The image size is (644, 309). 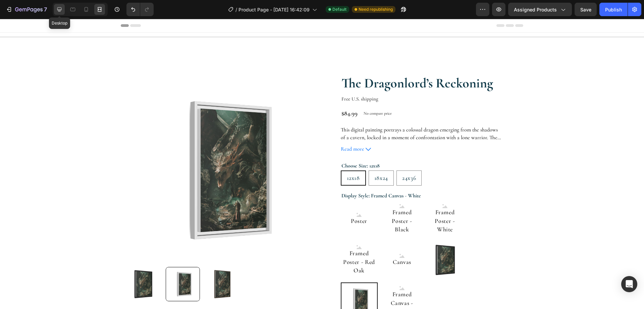 I want to click on span: Save, so click(x=586, y=10).